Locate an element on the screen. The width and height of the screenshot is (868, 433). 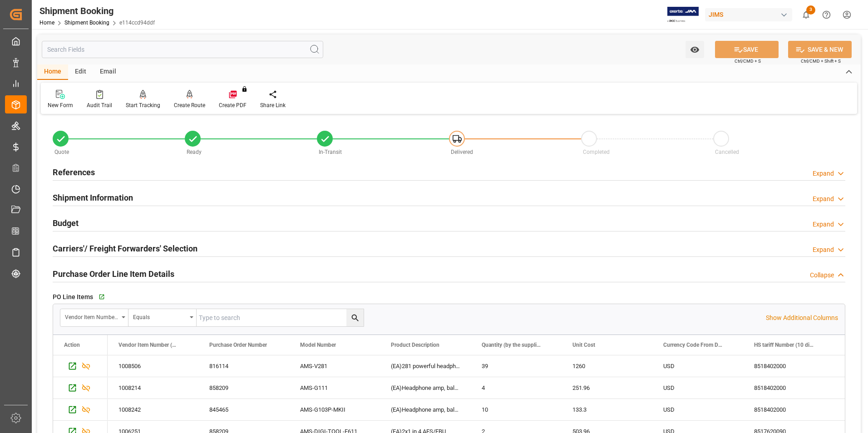
div: Equals is located at coordinates (160, 316).